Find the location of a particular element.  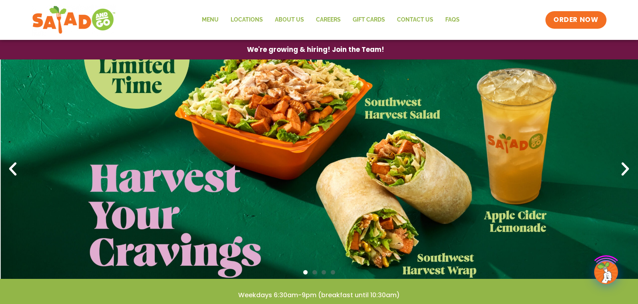

nav: Menu is located at coordinates (331, 20).